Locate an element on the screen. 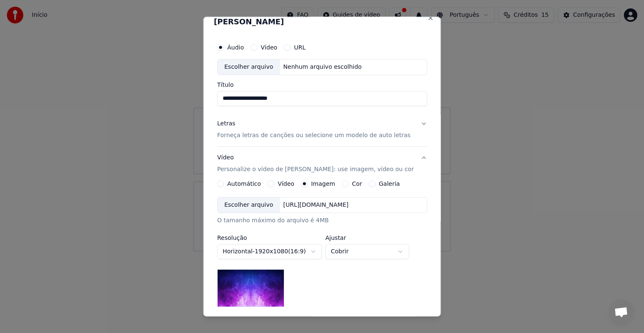 Image resolution: width=644 pixels, height=333 pixels. label: Áudio is located at coordinates (235, 47).